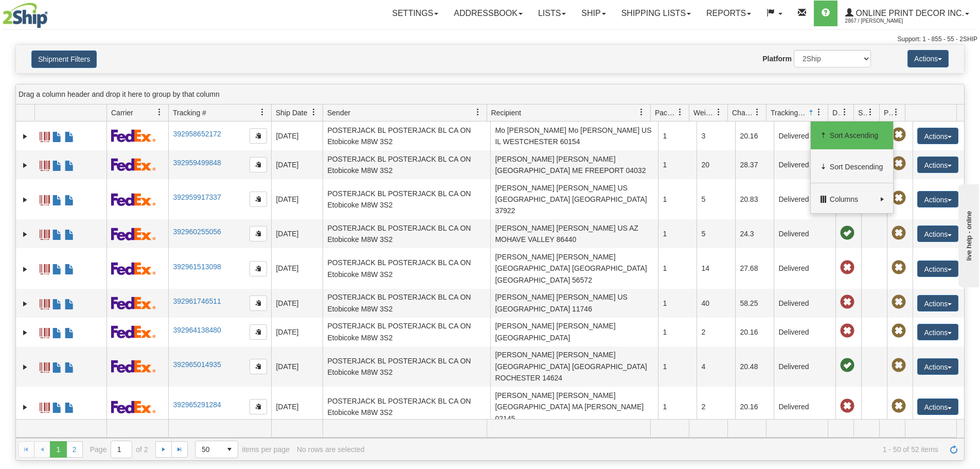 The height and width of the screenshot is (469, 980). What do you see at coordinates (339, 112) in the screenshot?
I see `span: Sender` at bounding box center [339, 112].